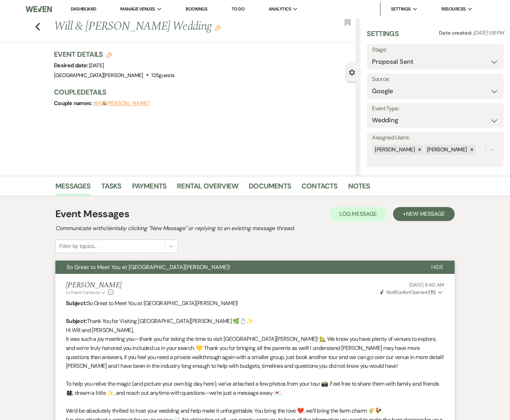 This screenshot has width=510, height=420. Describe the element at coordinates (74, 103) in the screenshot. I see `span: Couple names:` at that location.